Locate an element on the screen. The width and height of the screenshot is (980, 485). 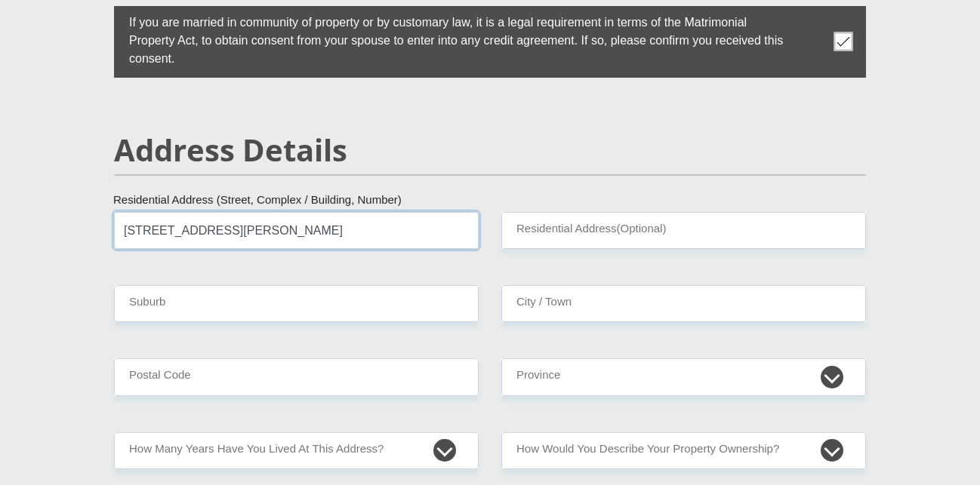
input: City is located at coordinates (683, 303).